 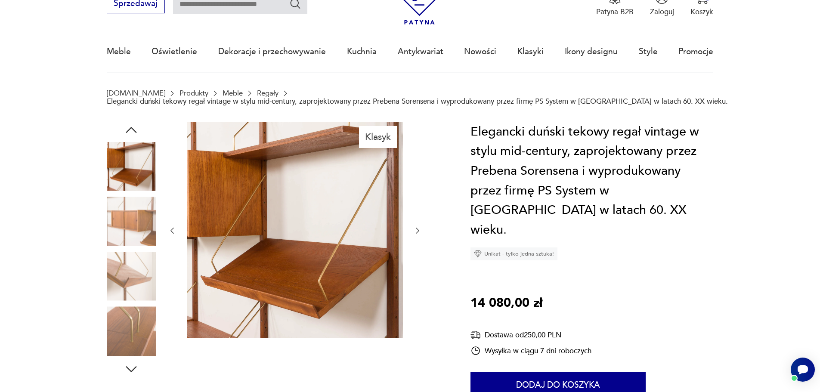 What do you see at coordinates (174, 52) in the screenshot?
I see `a: Oświetlenie` at bounding box center [174, 52].